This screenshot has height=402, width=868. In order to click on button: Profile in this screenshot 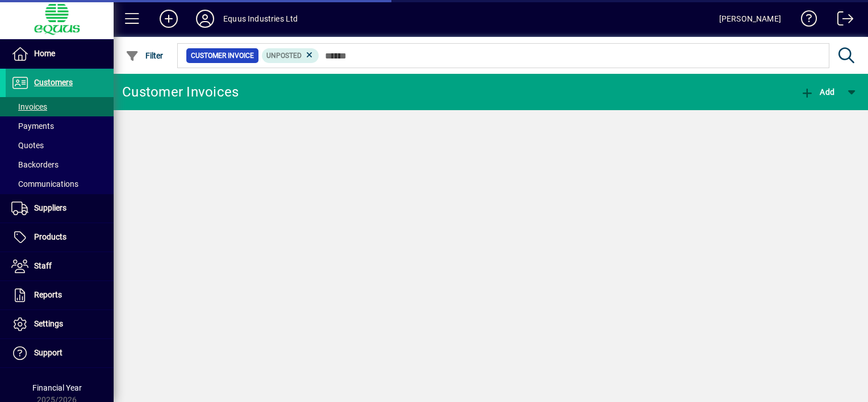, I will do `click(205, 19)`.